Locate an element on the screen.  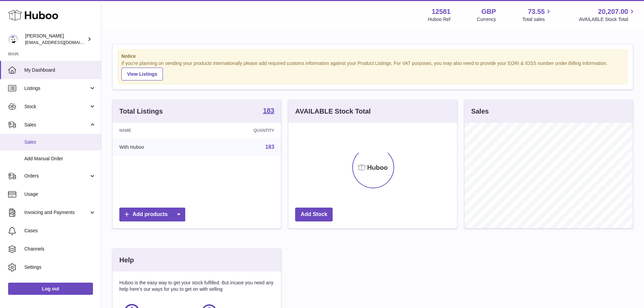
div: If you're planning on sending your products internationally please add required customs informati... is located at coordinates (372, 70).